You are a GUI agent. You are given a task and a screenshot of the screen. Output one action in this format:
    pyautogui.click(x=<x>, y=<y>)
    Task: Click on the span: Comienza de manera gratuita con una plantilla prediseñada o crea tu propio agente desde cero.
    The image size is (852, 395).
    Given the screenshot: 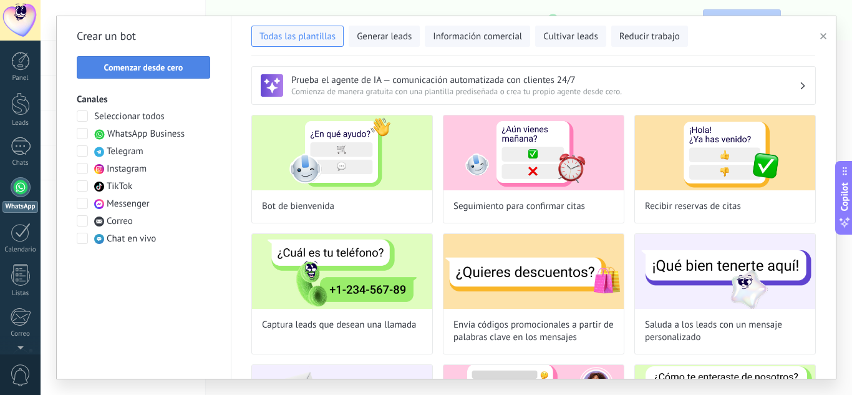 What is the action you would take?
    pyautogui.click(x=545, y=91)
    